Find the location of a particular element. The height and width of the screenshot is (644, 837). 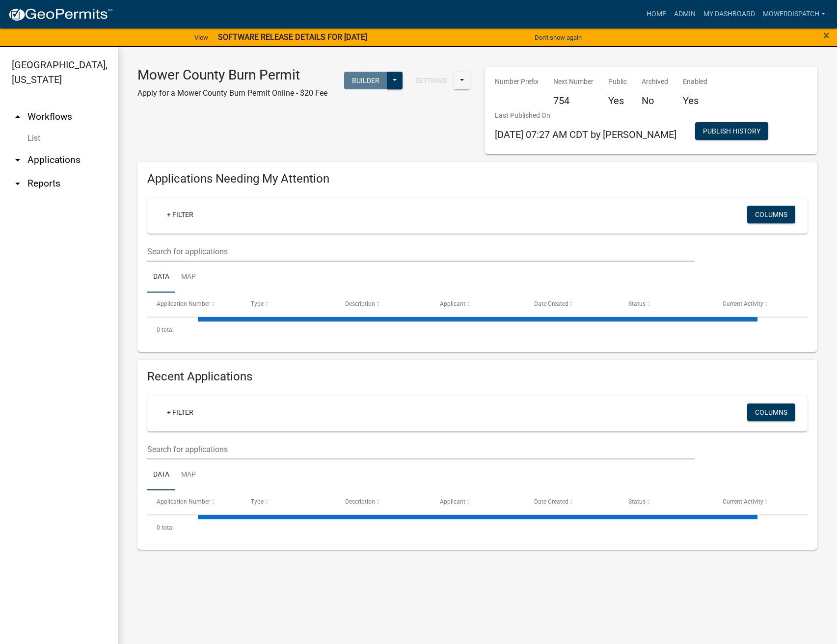

h5: No is located at coordinates (655, 101).